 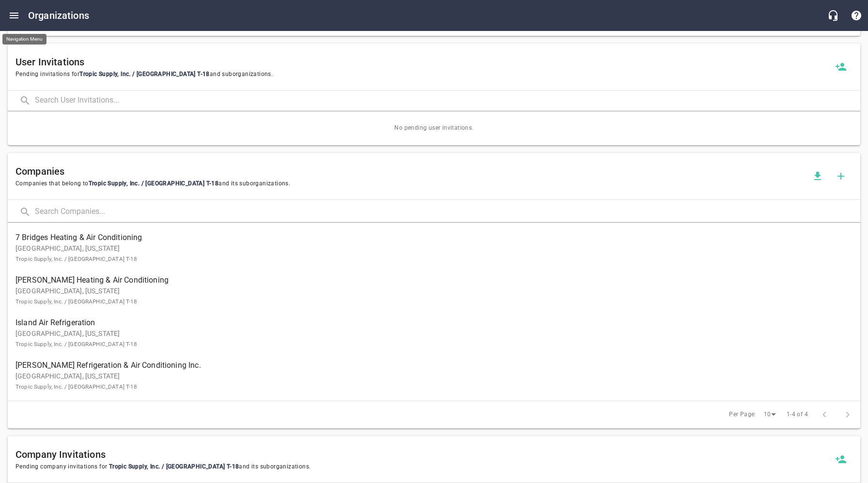 What do you see at coordinates (817, 176) in the screenshot?
I see `button: Download companies` at bounding box center [817, 176].